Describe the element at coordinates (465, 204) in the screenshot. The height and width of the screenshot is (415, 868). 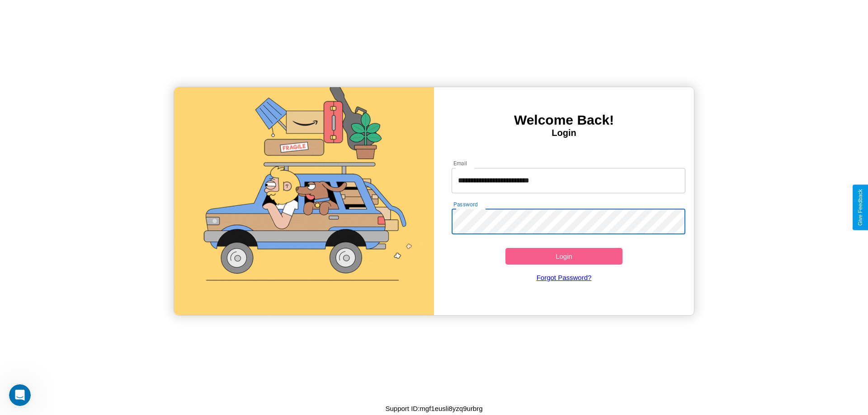
I see `label: Password` at that location.